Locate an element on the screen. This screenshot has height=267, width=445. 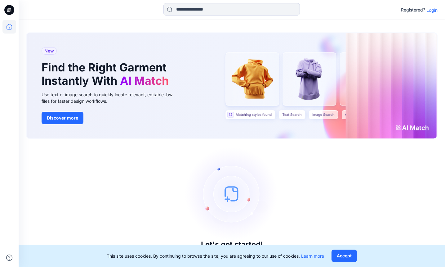
a: Discover more is located at coordinates (62, 118).